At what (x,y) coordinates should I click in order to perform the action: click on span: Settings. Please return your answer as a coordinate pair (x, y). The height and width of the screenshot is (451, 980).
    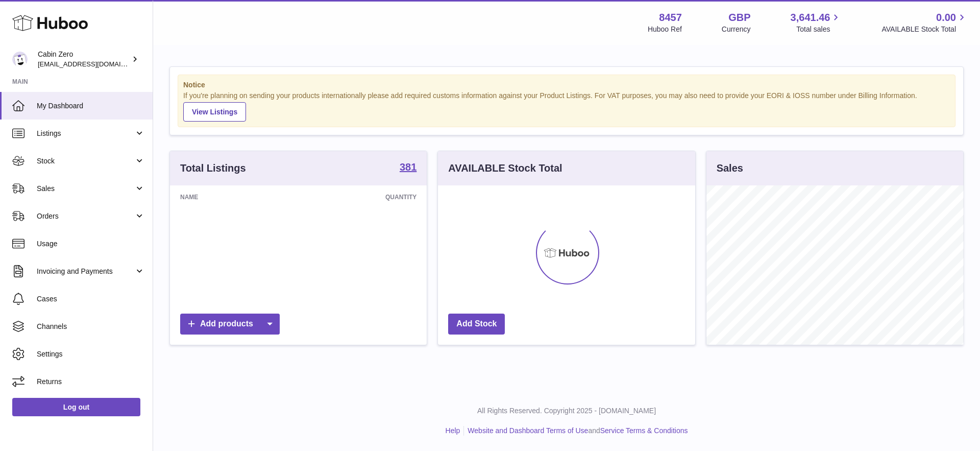
    Looking at the image, I should click on (91, 354).